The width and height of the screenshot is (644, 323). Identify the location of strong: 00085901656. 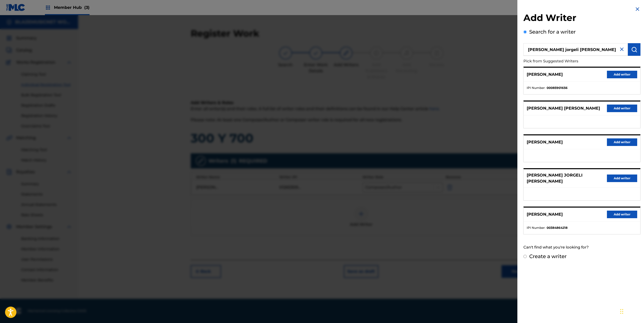
(557, 88).